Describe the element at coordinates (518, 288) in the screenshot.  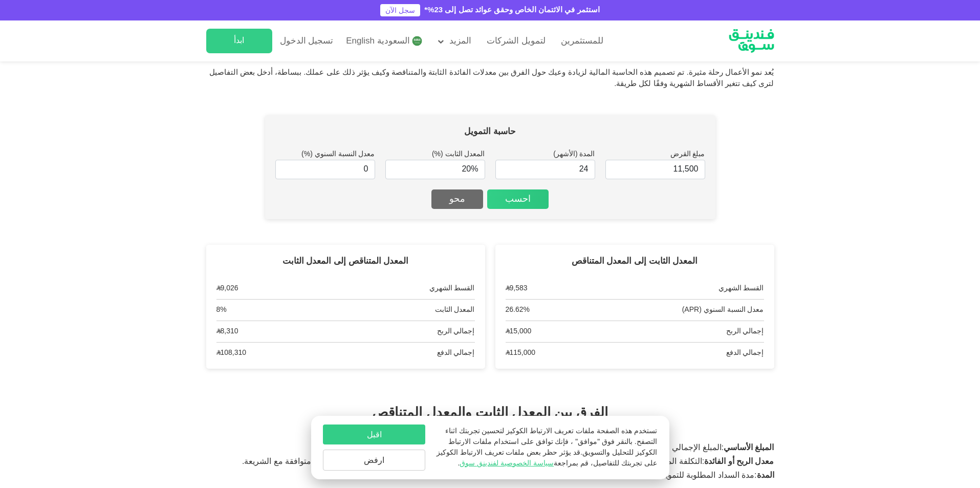
I see `span: 9,583` at that location.